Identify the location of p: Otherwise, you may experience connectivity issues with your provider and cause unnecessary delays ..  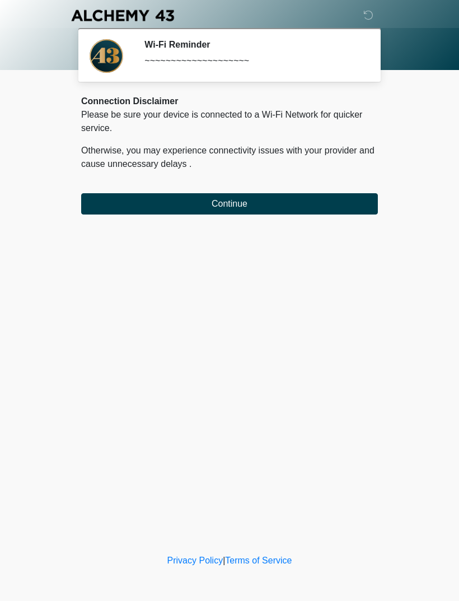
(229, 157).